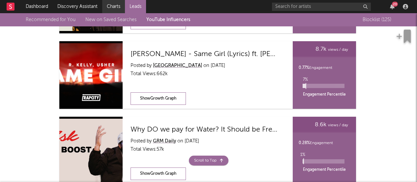  What do you see at coordinates (111, 20) in the screenshot?
I see `a: New on Saved Searches` at bounding box center [111, 20].